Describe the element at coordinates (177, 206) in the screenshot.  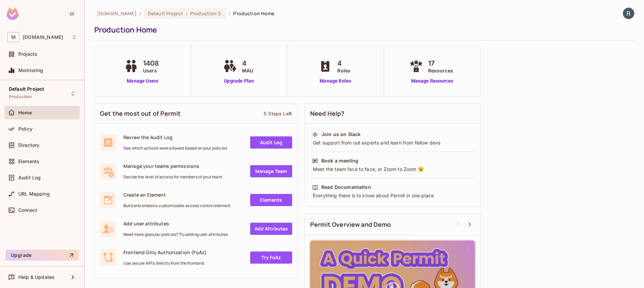
I see `span: Build and embed a customizable access control element` at that location.